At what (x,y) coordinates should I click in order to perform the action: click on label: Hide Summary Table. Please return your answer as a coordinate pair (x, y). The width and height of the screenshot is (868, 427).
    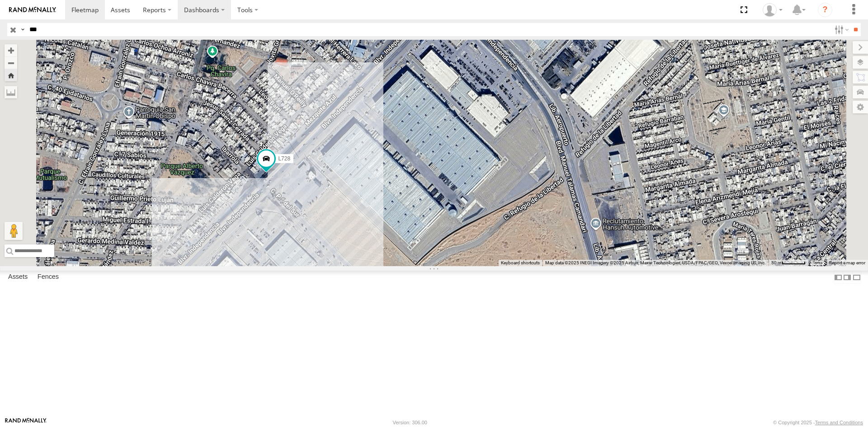
    Looking at the image, I should click on (856, 277).